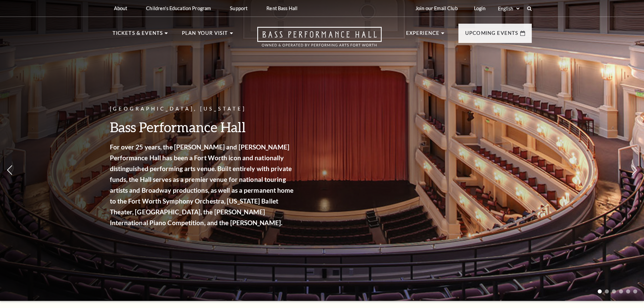  What do you see at coordinates (239, 8) in the screenshot?
I see `p: Support` at bounding box center [239, 8].